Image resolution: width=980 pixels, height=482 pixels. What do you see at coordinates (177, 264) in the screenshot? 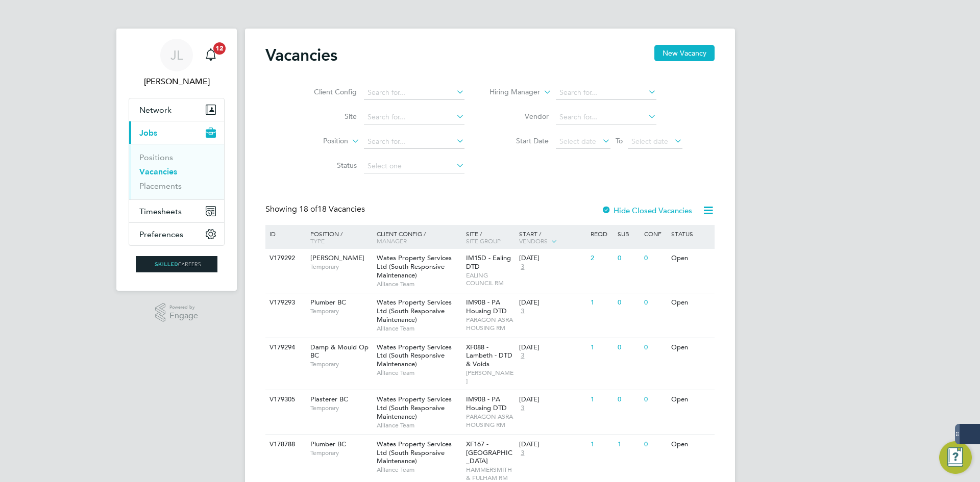
I see `a: Go to home page` at bounding box center [177, 264].